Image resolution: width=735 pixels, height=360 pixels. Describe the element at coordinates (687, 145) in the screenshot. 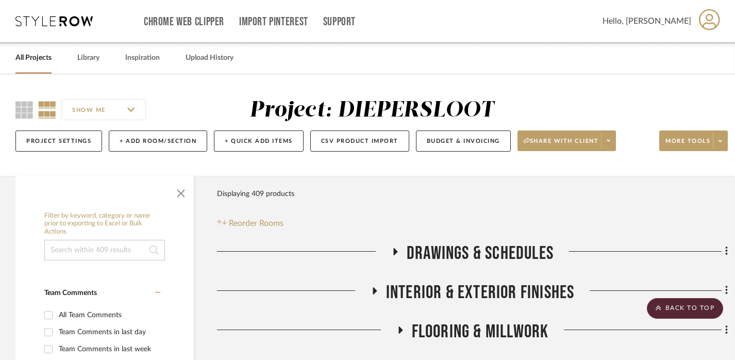

I see `span: More tools` at that location.